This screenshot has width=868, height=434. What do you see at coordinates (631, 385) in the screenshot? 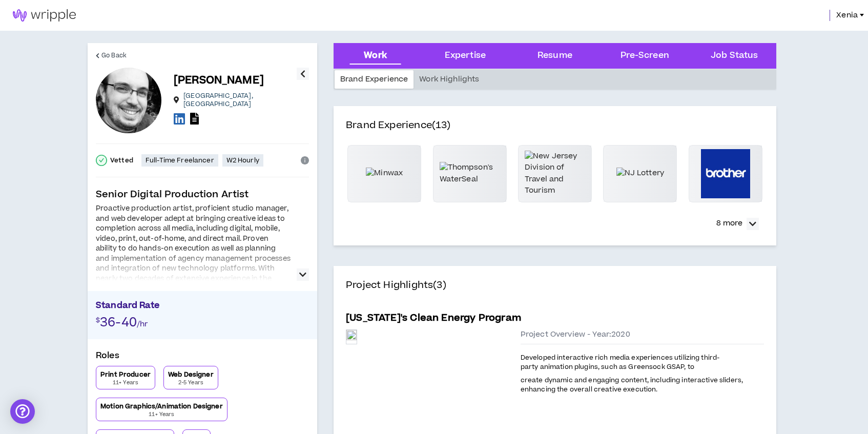
I see `span: create dynamic and engaging content, including interactive sliders, enhancing the overall creativ...` at bounding box center [631, 385].